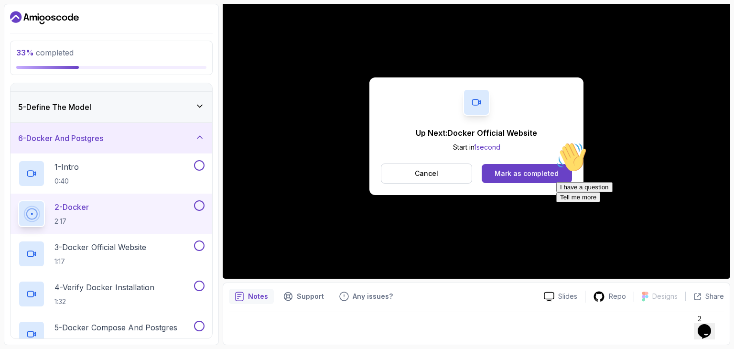  What do you see at coordinates (251, 296) in the screenshot?
I see `button: notes button` at bounding box center [251, 296].